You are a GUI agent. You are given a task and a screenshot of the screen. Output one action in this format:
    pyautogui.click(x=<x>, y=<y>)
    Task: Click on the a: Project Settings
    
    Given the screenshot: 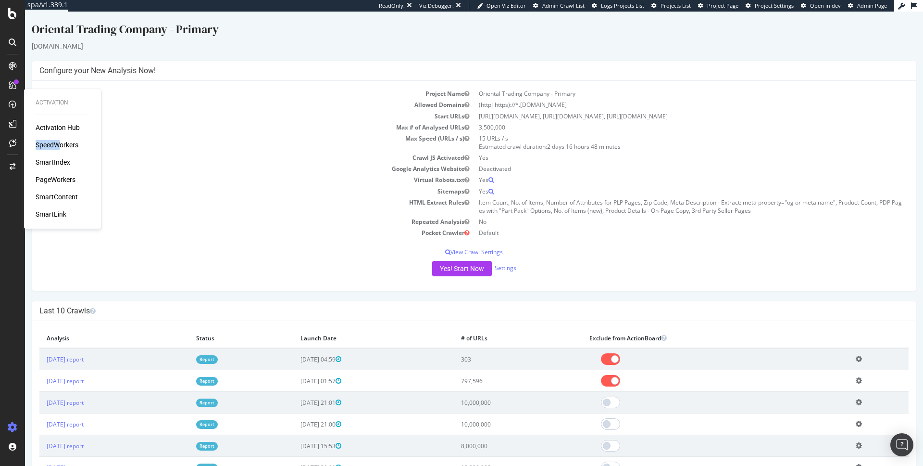 What is the action you would take?
    pyautogui.click(x=770, y=6)
    